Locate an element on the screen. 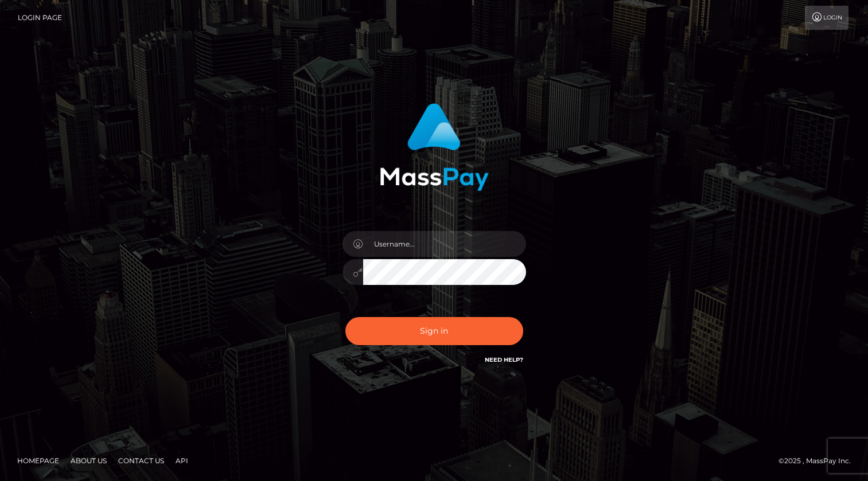 The width and height of the screenshot is (868, 481). div: © 2025 , MassPay Inc. is located at coordinates (819, 461).